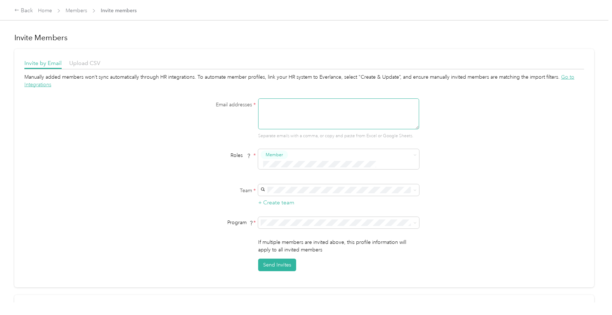 Image resolution: width=612 pixels, height=315 pixels. I want to click on button: Send Invites, so click(277, 264).